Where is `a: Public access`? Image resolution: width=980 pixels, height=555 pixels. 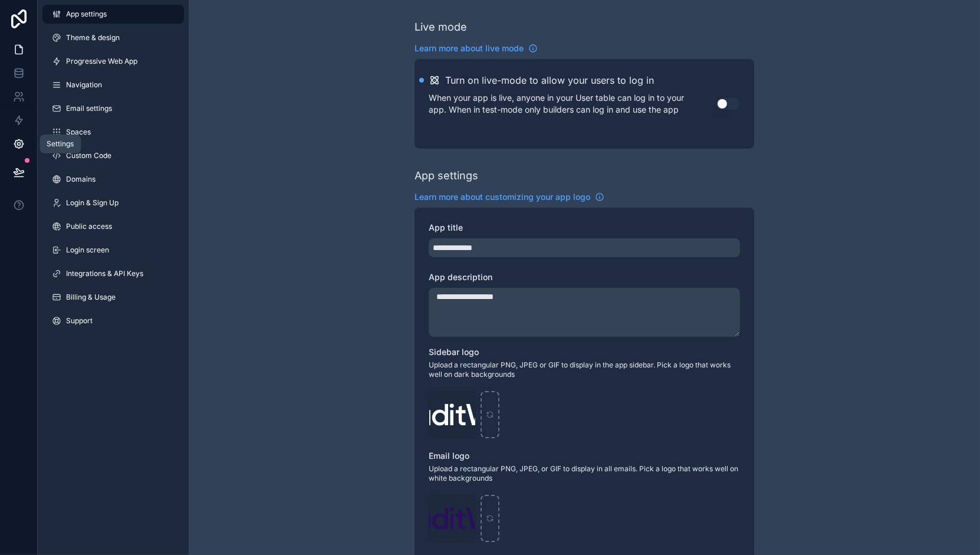 a: Public access is located at coordinates (113, 226).